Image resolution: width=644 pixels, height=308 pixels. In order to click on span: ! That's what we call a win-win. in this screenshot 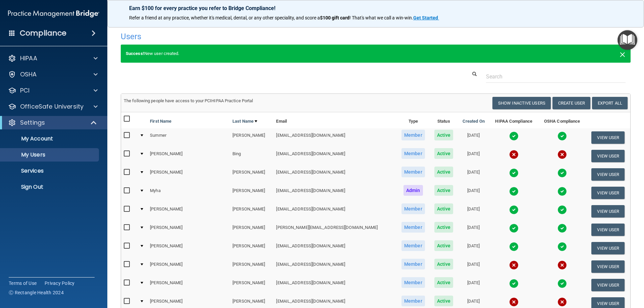, I will do `click(381, 18)`.